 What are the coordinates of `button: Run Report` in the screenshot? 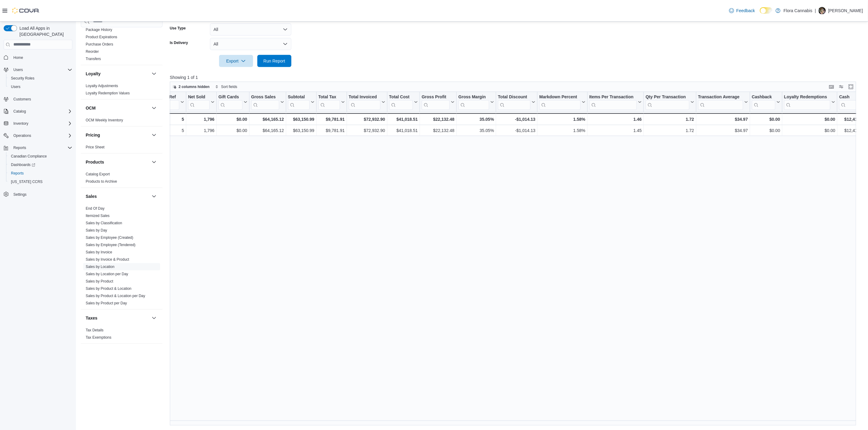 It's located at (275, 61).